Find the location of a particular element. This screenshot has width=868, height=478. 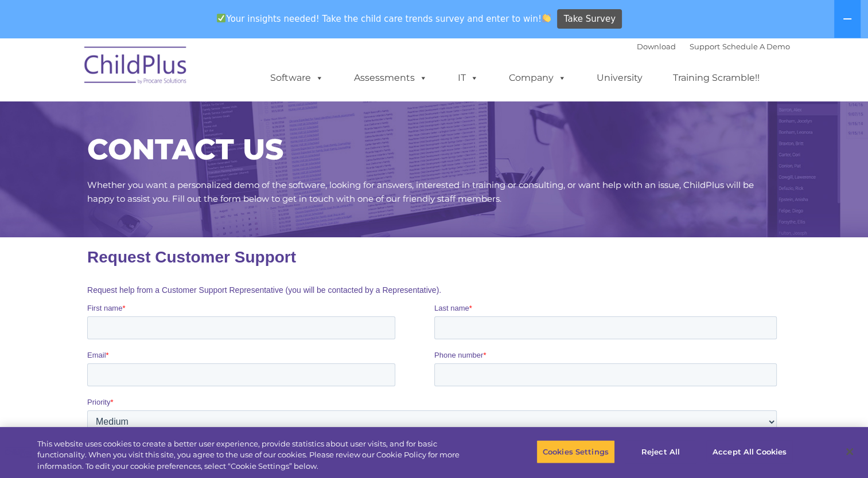

button: Close is located at coordinates (849, 452).